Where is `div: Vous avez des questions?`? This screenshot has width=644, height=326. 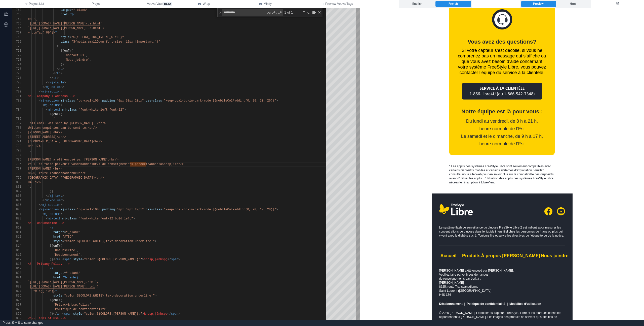 div: Vous avez des questions? is located at coordinates (142, 34).